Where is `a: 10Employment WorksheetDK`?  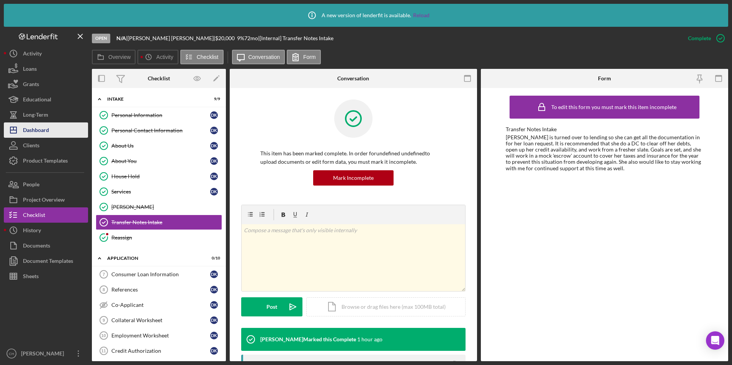
a: 10Employment WorksheetDK is located at coordinates (159, 336).